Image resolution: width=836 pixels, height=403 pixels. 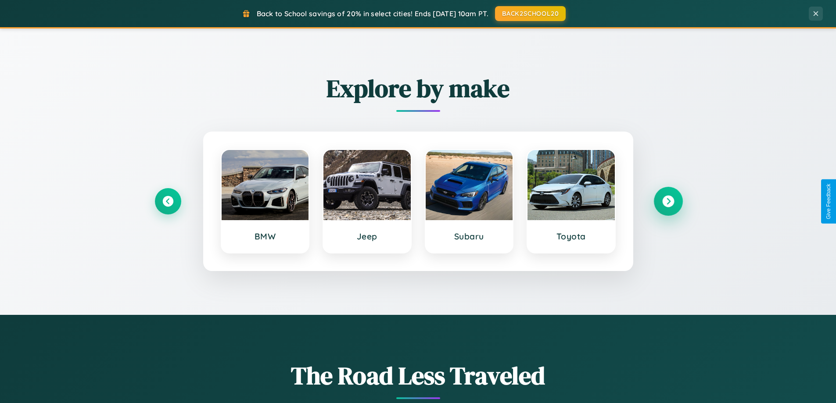 What do you see at coordinates (265, 237) in the screenshot?
I see `h3: BMW` at bounding box center [265, 237].